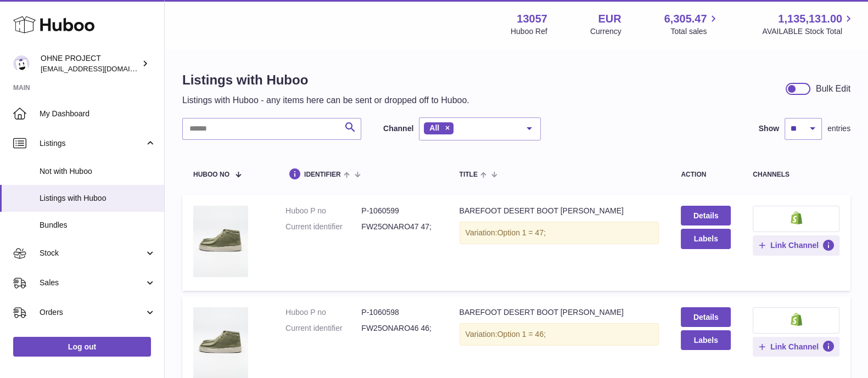 The height and width of the screenshot is (378, 868). Describe the element at coordinates (529, 31) in the screenshot. I see `div: Huboo Ref` at that location.